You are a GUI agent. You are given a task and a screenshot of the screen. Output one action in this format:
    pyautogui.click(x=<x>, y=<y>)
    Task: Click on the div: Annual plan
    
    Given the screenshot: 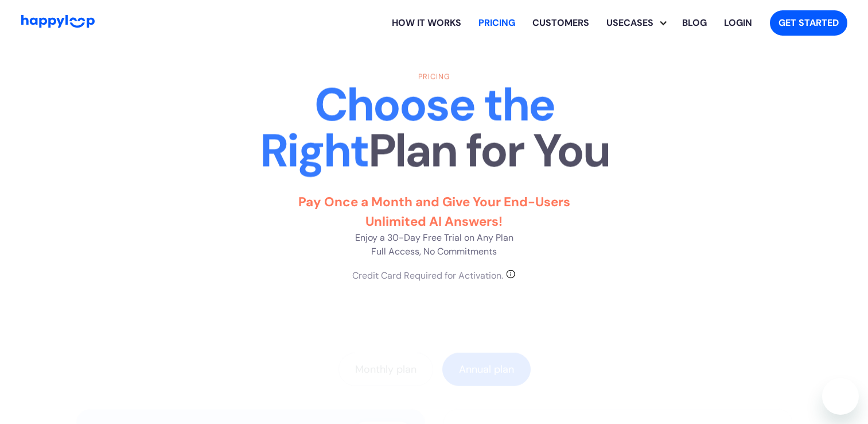 What is the action you would take?
    pyautogui.click(x=486, y=369)
    